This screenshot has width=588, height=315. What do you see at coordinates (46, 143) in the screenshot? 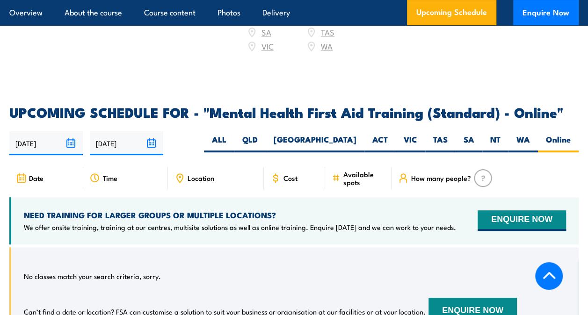
I see `input: From date` at bounding box center [46, 143].